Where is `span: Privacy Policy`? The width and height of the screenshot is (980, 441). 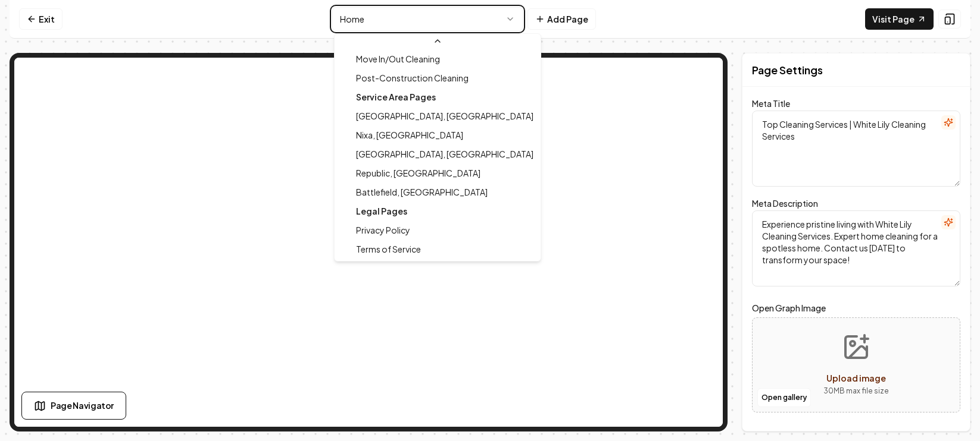 span: Privacy Policy is located at coordinates (383, 230).